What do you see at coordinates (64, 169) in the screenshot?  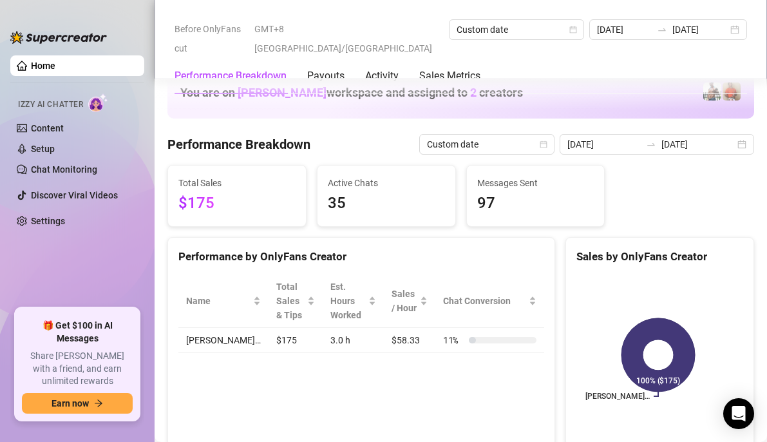 I see `a: Chat Monitoring` at bounding box center [64, 169].